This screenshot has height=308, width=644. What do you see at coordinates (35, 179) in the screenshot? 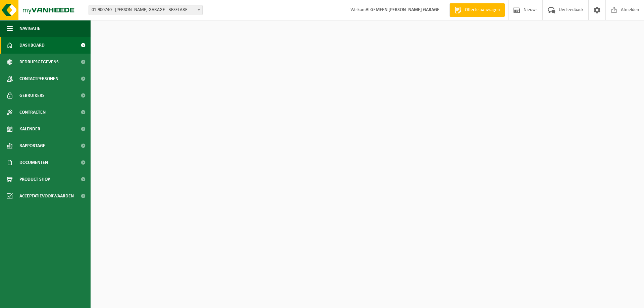
I see `span: Product Shop` at bounding box center [35, 179].